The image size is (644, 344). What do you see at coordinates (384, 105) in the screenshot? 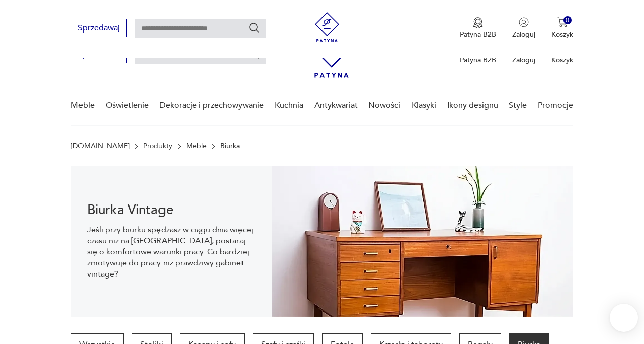
I see `a: Nowości` at bounding box center [384, 105].